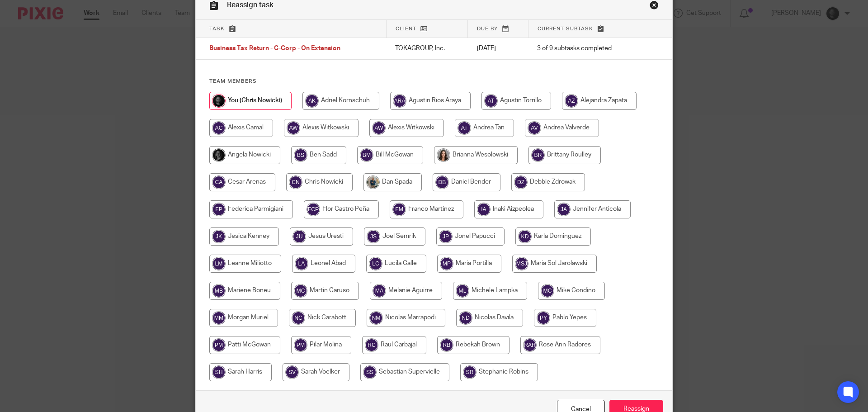  I want to click on td: 3 of 9 subtasks completed, so click(584, 49).